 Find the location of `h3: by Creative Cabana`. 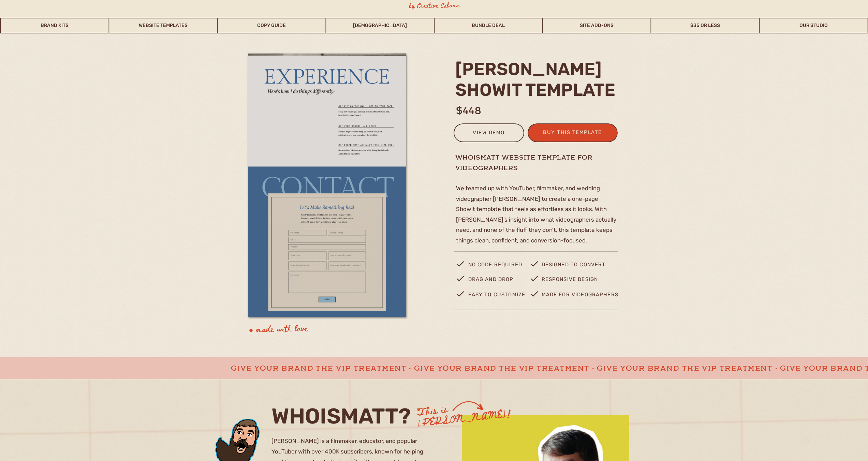

h3: by Creative Cabana is located at coordinates (434, 6).